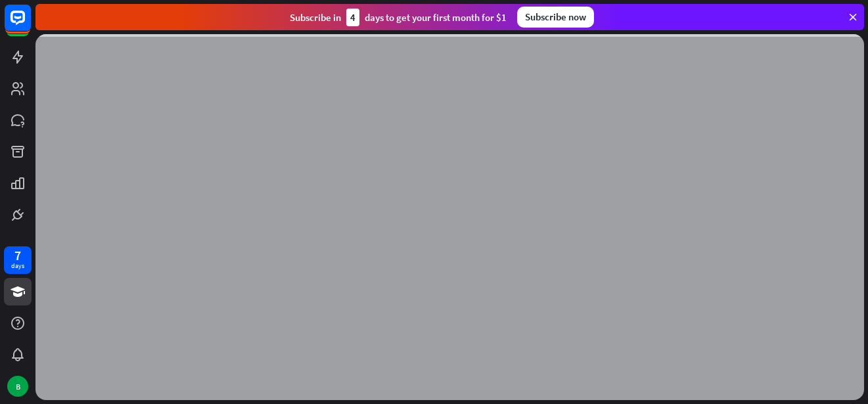 The height and width of the screenshot is (404, 868). What do you see at coordinates (398, 17) in the screenshot?
I see `div: Subscribe in days to get your first month for $1` at bounding box center [398, 17].